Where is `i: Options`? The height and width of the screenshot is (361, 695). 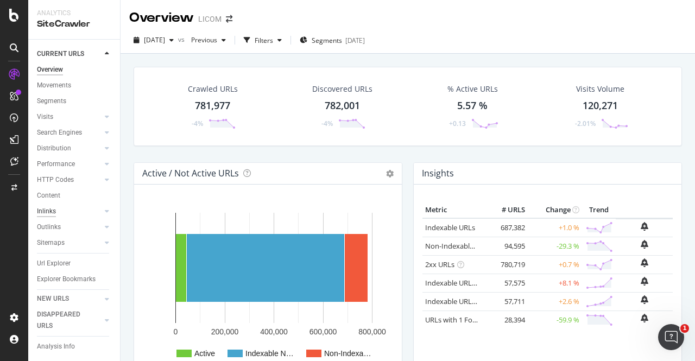 i: Options is located at coordinates (390, 174).